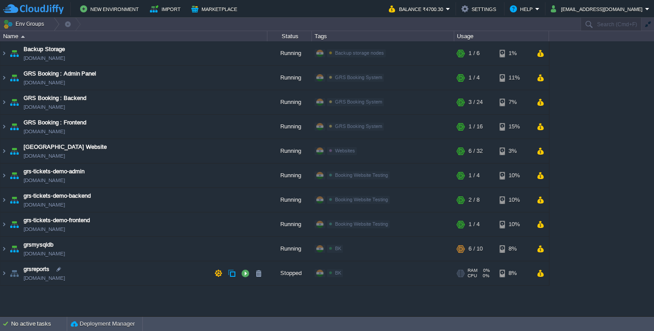 The height and width of the screenshot is (331, 654). What do you see at coordinates (417, 9) in the screenshot?
I see `button: Balance ₹4700.30` at bounding box center [417, 9].